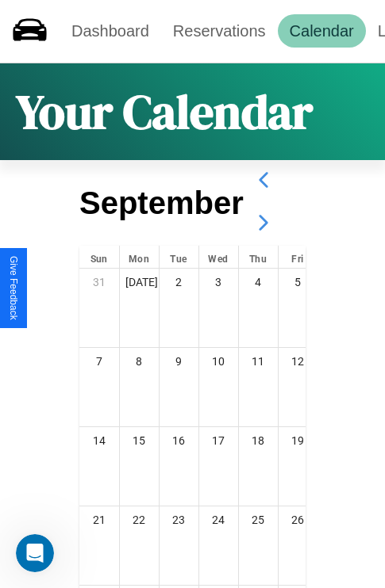  I want to click on div: 7, so click(99, 361).